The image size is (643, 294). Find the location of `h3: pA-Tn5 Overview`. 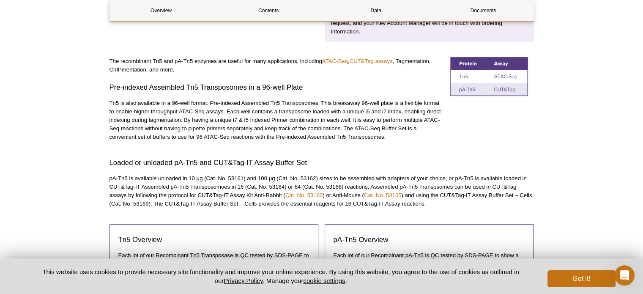

h3: pA-Tn5 Overview is located at coordinates (429, 240).